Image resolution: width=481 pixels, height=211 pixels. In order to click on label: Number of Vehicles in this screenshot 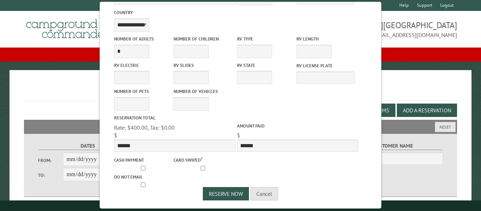, I will do `click(203, 91)`.